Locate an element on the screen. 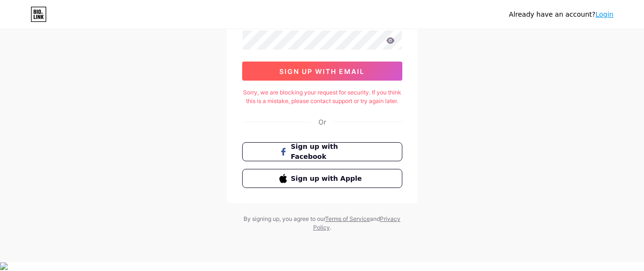 This screenshot has width=644, height=271. div: Or is located at coordinates (322, 122).